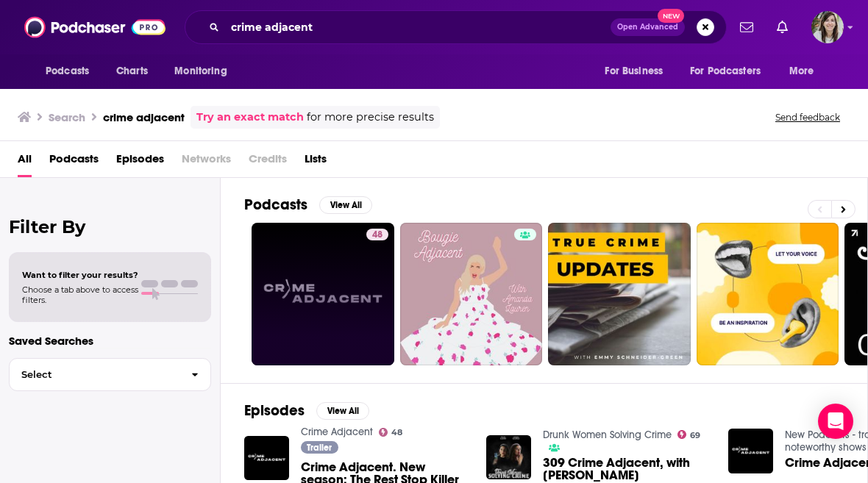 This screenshot has height=483, width=868. What do you see at coordinates (828, 27) in the screenshot?
I see `span: Logged in as devinandrade` at bounding box center [828, 27].